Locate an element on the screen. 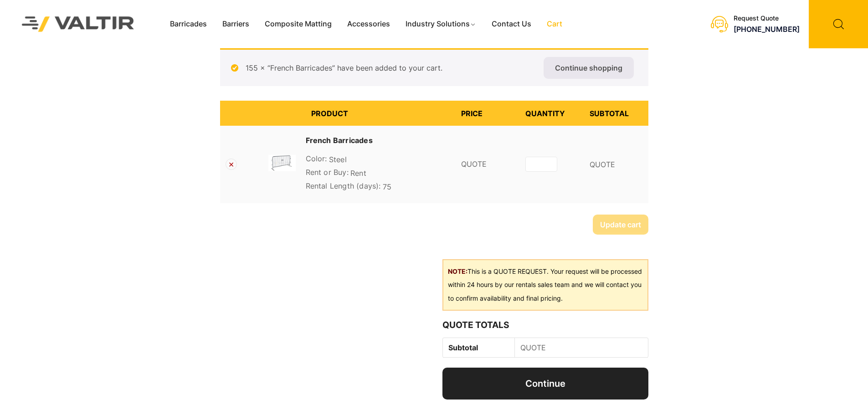  h2: Quote Totals is located at coordinates (545, 325).